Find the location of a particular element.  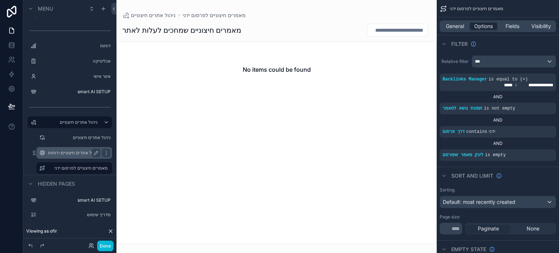

span: Backlinks Manager is located at coordinates (465, 79).